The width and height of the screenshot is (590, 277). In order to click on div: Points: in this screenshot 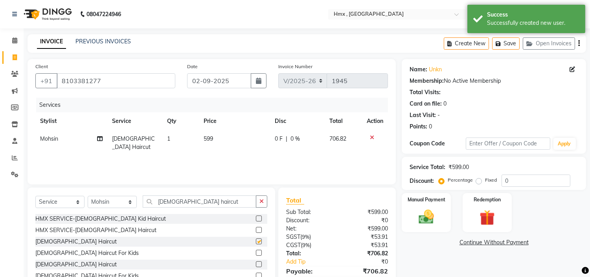, I will do `click(418, 126)`.